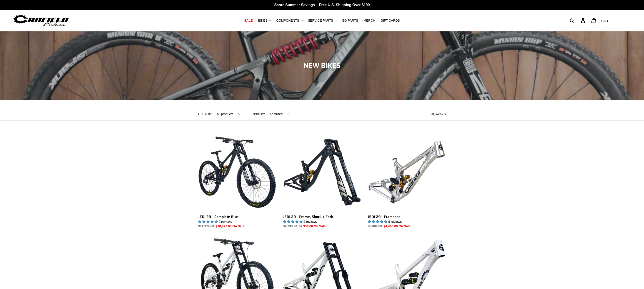 The image size is (644, 289). Describe the element at coordinates (390, 20) in the screenshot. I see `a: GIFT CARDS` at that location.